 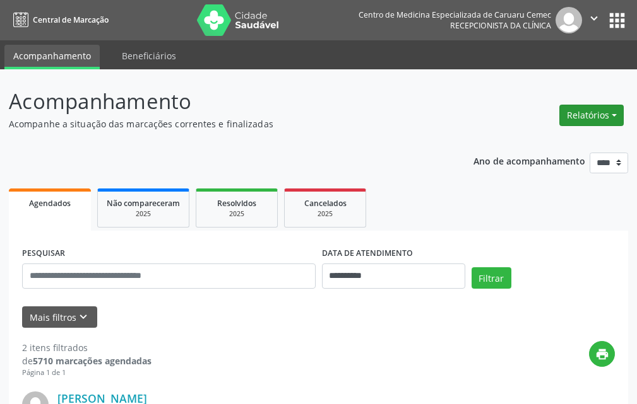 What do you see at coordinates (500, 25) in the screenshot?
I see `span: Recepcionista da clínica` at bounding box center [500, 25].